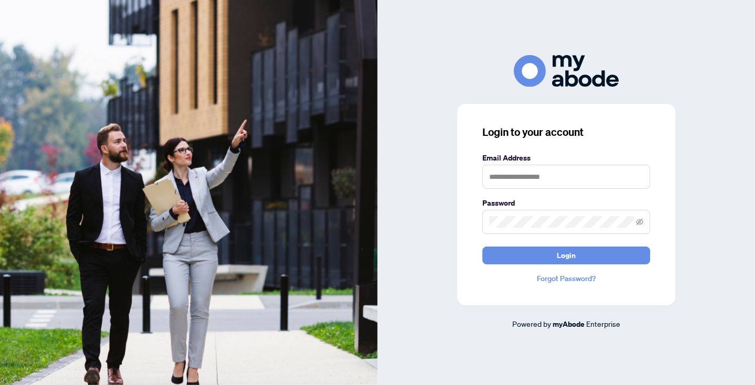 Image resolution: width=755 pixels, height=385 pixels. What do you see at coordinates (566, 255) in the screenshot?
I see `span: Login` at bounding box center [566, 255].